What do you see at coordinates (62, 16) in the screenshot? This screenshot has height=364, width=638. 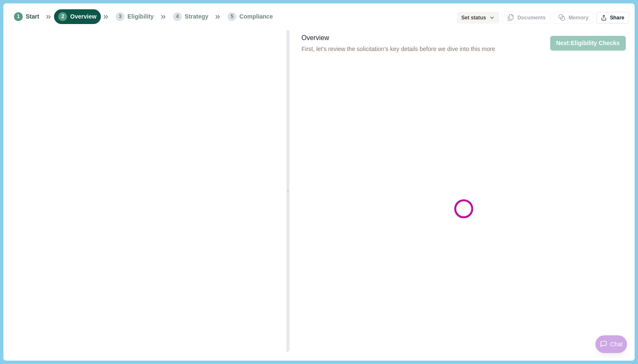 I see `span: 2` at bounding box center [62, 16].